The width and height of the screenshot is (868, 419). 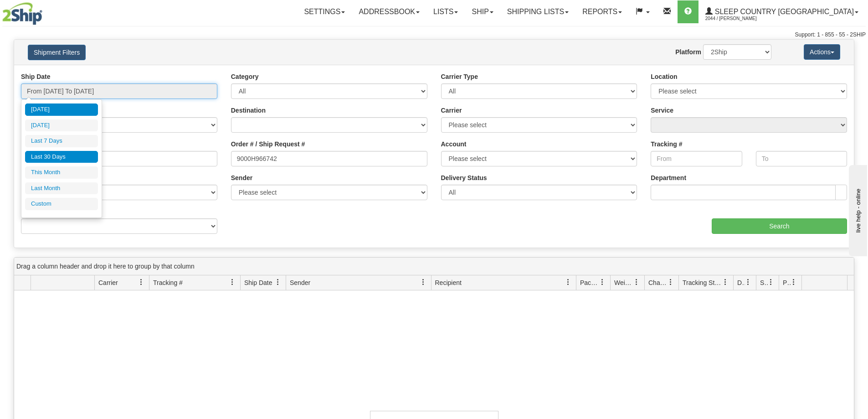 I want to click on span: Delivery Status, so click(x=740, y=282).